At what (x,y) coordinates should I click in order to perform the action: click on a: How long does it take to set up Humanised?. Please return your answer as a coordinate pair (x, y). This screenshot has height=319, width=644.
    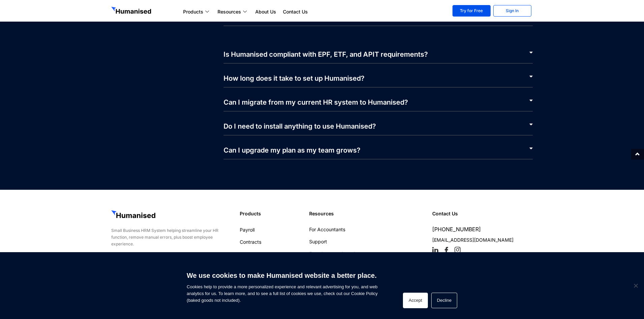
    Looking at the image, I should click on (294, 79).